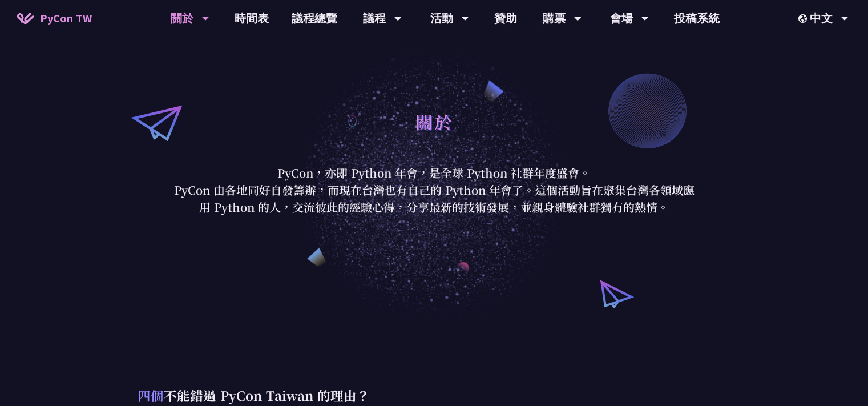 The height and width of the screenshot is (406, 868). What do you see at coordinates (151, 395) in the screenshot?
I see `span: 四個` at bounding box center [151, 395].